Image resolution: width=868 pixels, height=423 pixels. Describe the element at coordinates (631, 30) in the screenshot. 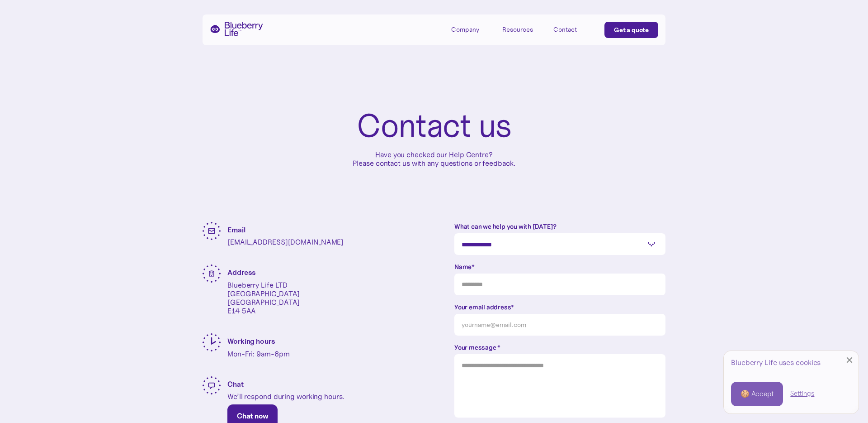

I see `div: Get a quote` at that location.